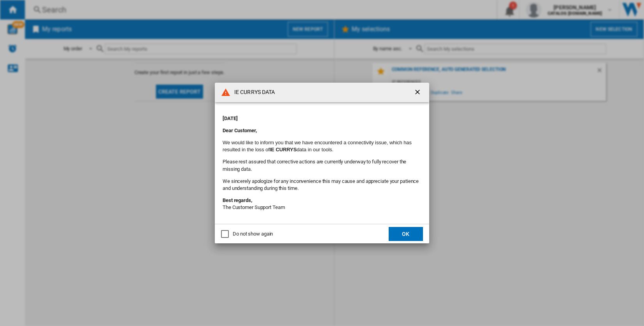 This screenshot has width=644, height=326. What do you see at coordinates (418, 93) in the screenshot?
I see `button: getI18NText('BUTTONS.CLOSE_DIALOG')` at bounding box center [418, 93].